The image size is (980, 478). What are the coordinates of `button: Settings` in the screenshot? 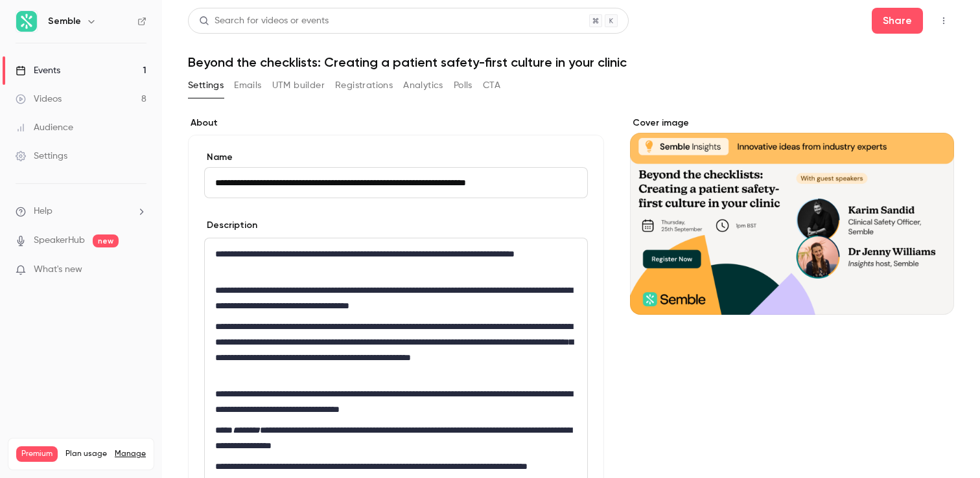 It's located at (206, 85).